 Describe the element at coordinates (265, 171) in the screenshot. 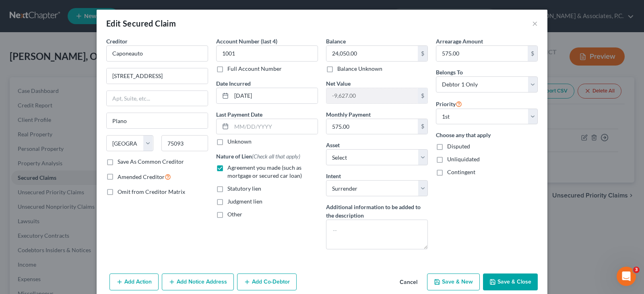

I see `span: Agreement you made (such as mortgage or secured car loan)` at that location.